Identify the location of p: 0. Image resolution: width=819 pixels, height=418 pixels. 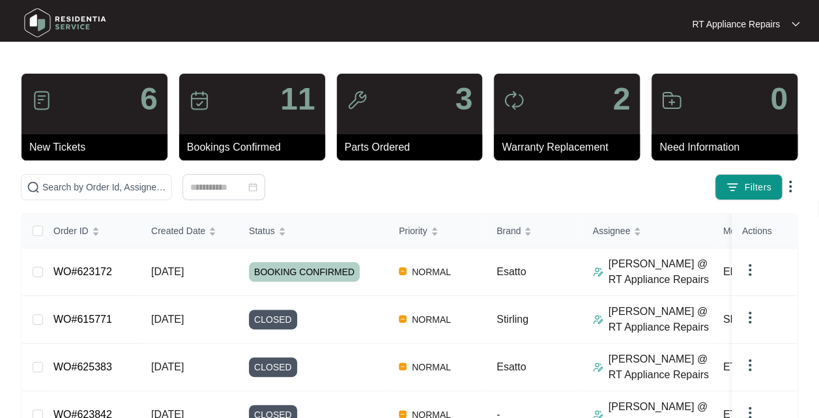
(778, 99).